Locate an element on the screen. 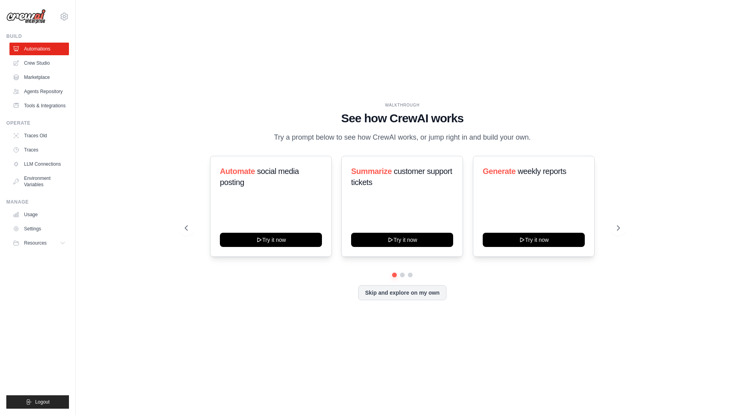  span: Resources is located at coordinates (35, 243).